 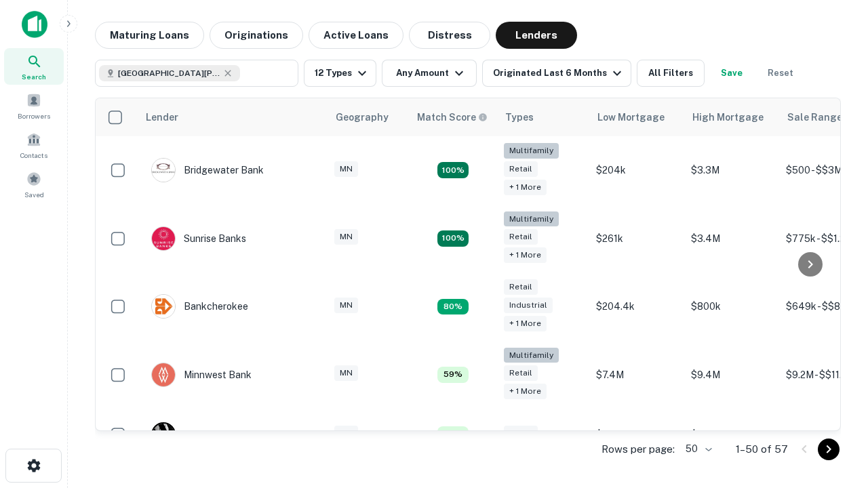 I want to click on div: Matching Properties: 5, hasApolloMatch: undefined, so click(x=453, y=434).